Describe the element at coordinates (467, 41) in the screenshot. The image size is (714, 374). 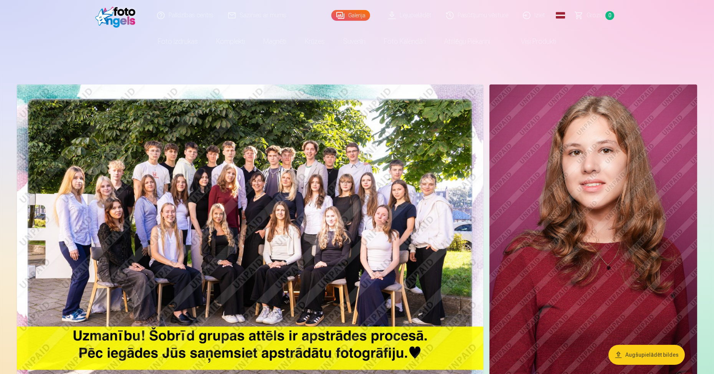
I see `a: Atslēgu piekariņi` at that location.